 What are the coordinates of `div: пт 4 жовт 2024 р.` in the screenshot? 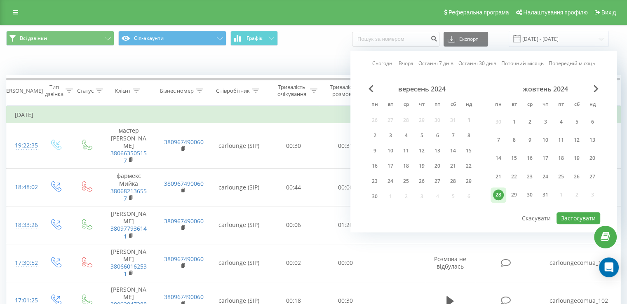 It's located at (561, 122).